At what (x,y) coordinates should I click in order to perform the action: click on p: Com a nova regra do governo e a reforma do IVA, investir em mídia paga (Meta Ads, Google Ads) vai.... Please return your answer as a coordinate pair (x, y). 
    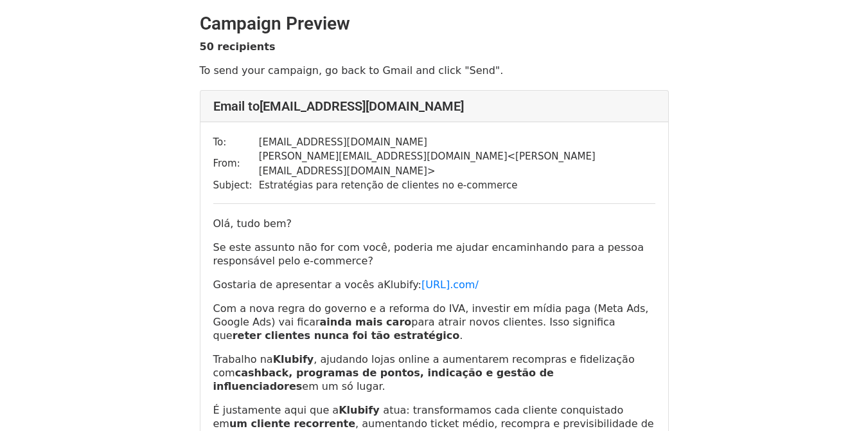
    Looking at the image, I should click on (434, 322).